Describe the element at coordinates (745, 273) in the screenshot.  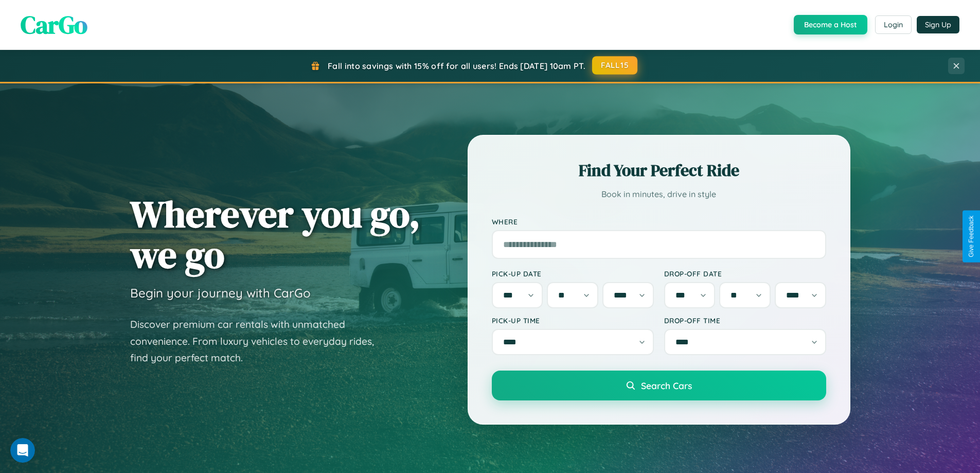
I see `label: Drop-off Date` at that location.